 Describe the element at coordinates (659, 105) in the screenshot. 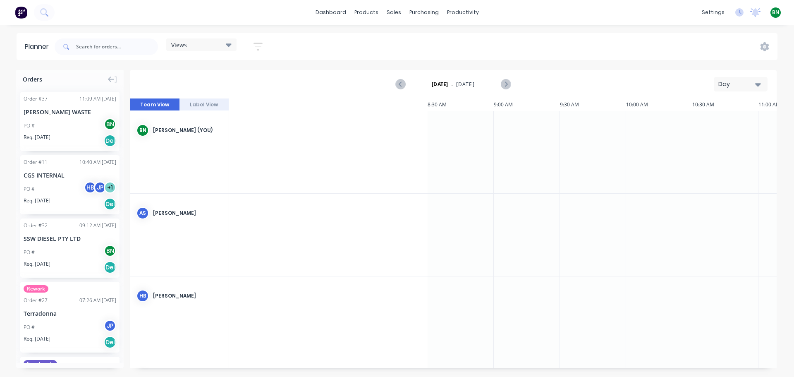

I see `div: 10:00 AM` at that location.